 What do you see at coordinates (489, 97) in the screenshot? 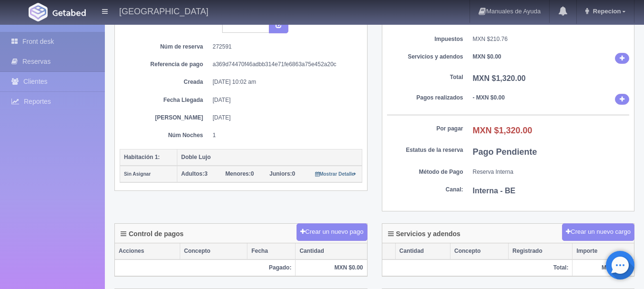
I see `b: - MXN $0.00` at bounding box center [489, 97].